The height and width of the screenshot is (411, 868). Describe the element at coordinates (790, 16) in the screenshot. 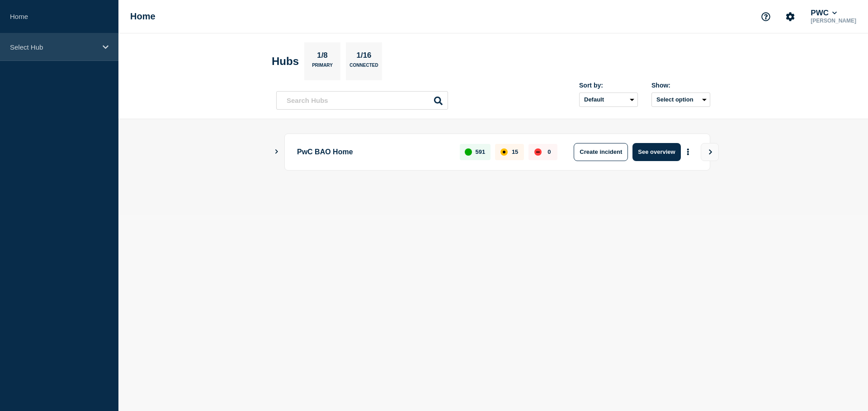

I see `button: Account settings` at that location.